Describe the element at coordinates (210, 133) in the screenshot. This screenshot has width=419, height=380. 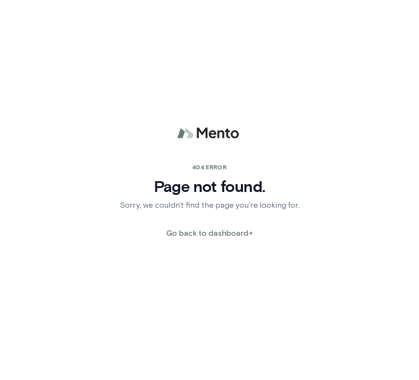
I see `img: logo` at that location.